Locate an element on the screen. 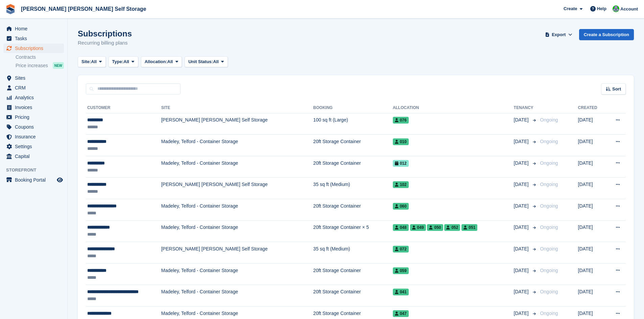 This screenshot has width=644, height=319. button: Type: All is located at coordinates (123, 62).